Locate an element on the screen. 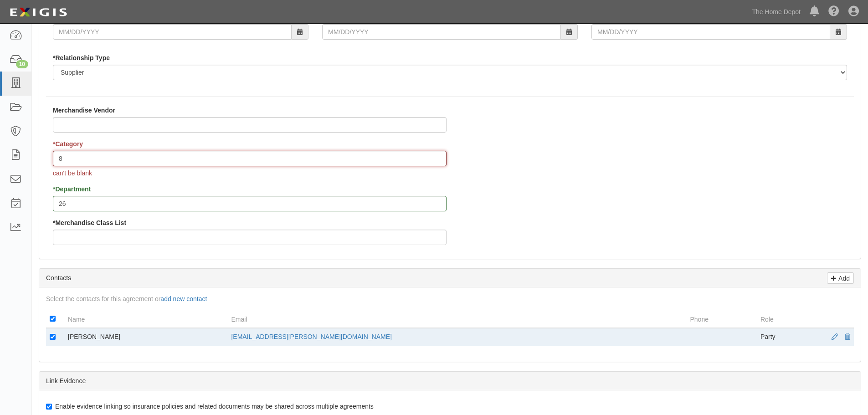 The width and height of the screenshot is (868, 415). div: Link Evidence is located at coordinates (450, 380).